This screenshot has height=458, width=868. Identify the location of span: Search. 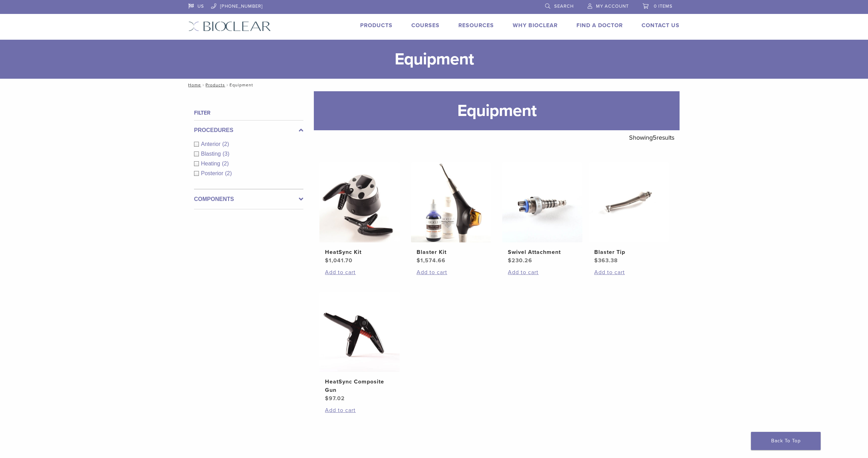
(564, 6).